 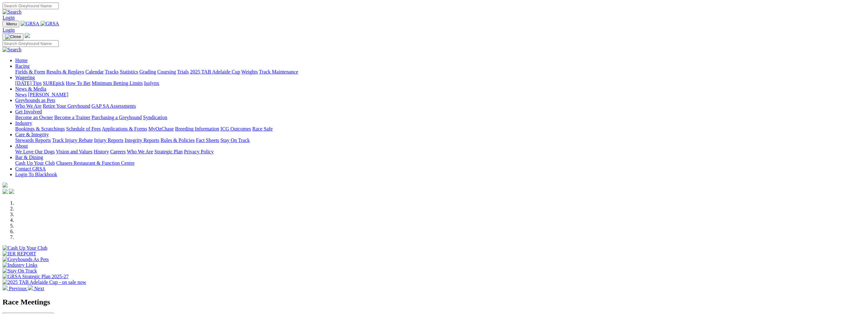 What do you see at coordinates (155, 117) in the screenshot?
I see `a: Syndication` at bounding box center [155, 117].